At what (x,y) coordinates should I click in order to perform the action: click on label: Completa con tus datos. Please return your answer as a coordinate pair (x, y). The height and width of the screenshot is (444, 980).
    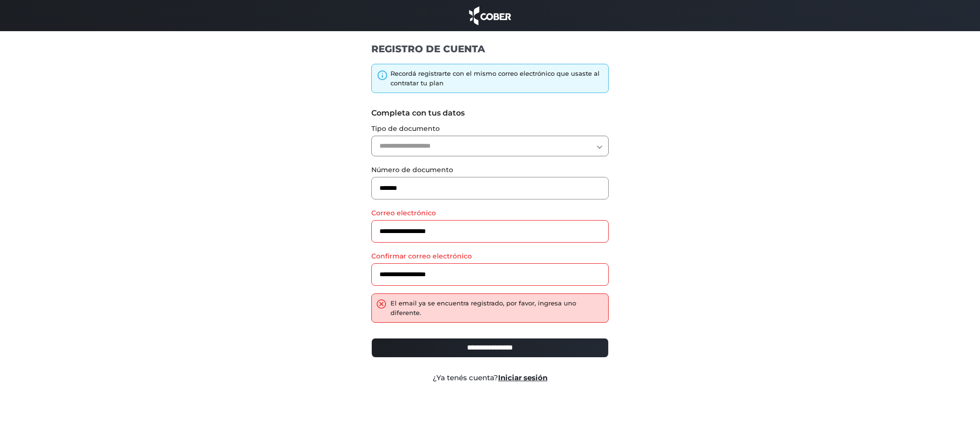
    Looking at the image, I should click on (490, 113).